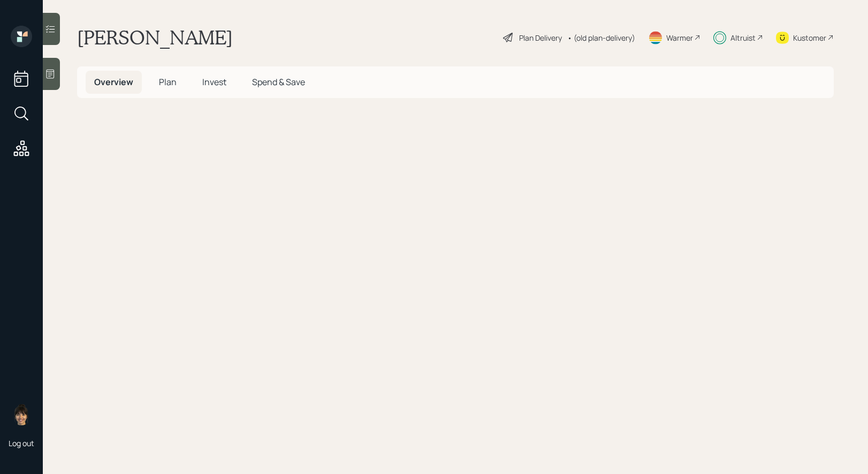 This screenshot has width=868, height=474. I want to click on img: treva-nostdahl-headshot.png, so click(22, 414).